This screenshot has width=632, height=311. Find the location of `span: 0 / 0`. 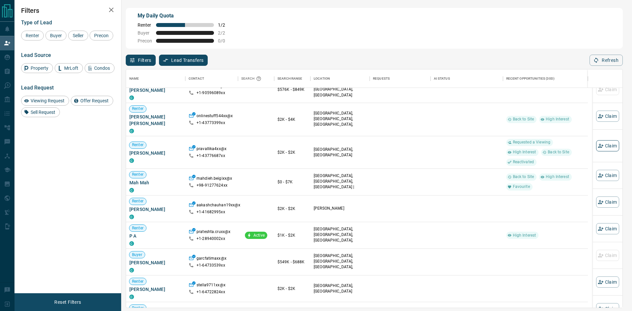

span: 0 / 0 is located at coordinates (225, 41).